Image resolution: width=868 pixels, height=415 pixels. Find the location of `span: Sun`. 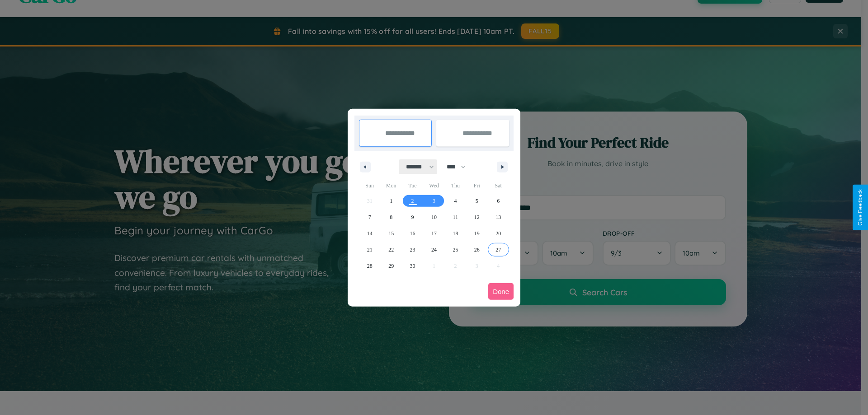

span: Sun is located at coordinates (370, 185).